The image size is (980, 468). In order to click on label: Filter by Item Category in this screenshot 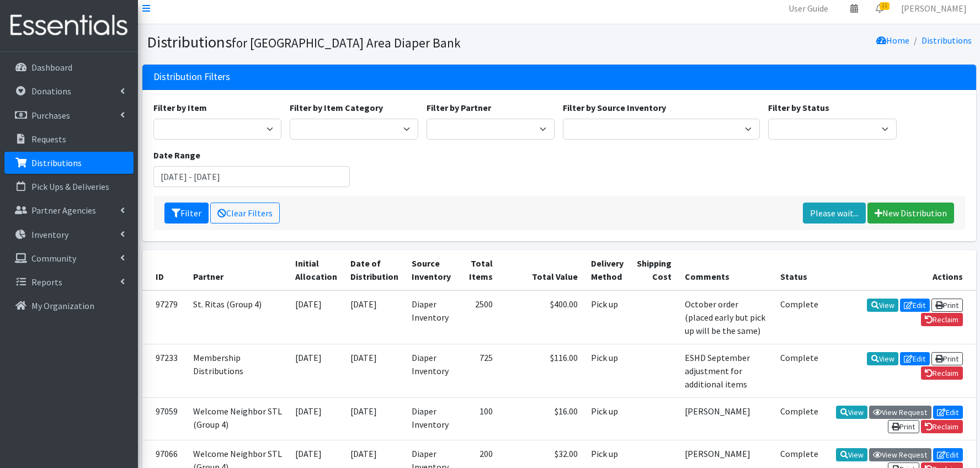, I will do `click(336, 107)`.